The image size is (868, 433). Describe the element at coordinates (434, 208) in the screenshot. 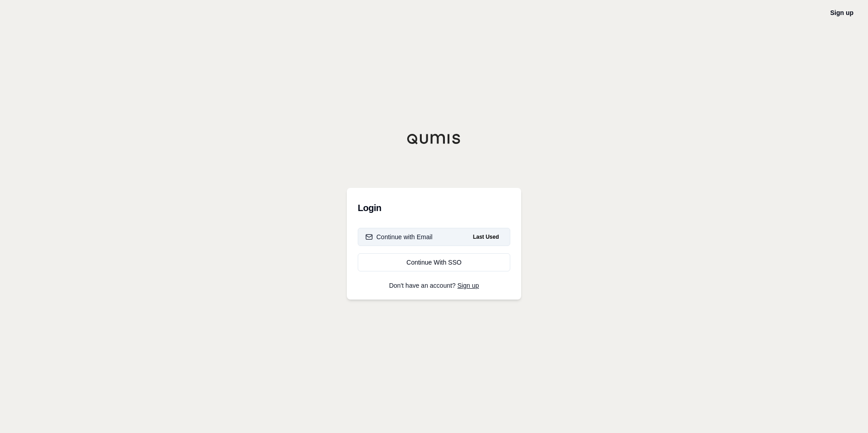

I see `h3: Login` at that location.